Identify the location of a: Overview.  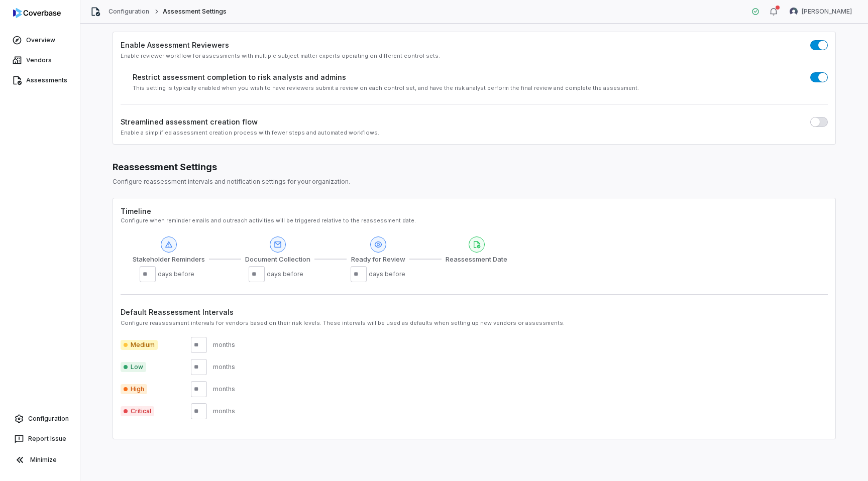
(39, 40).